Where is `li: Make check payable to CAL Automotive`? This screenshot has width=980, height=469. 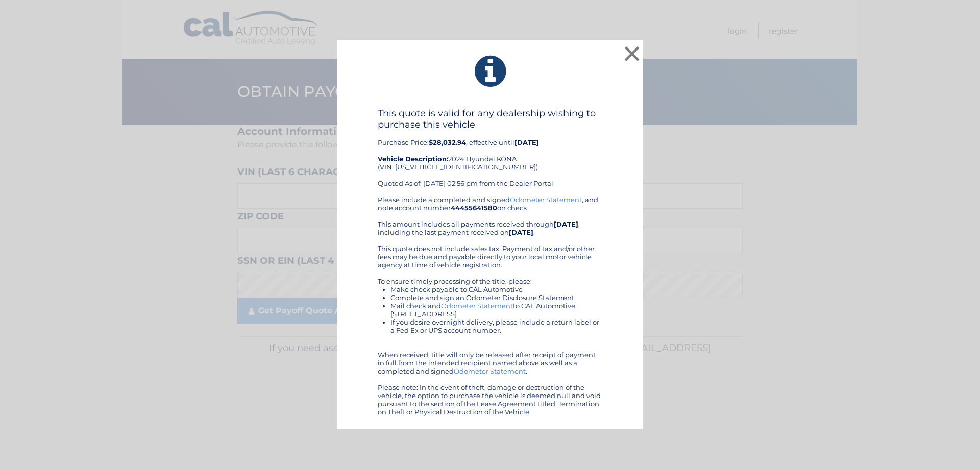
li: Make check payable to CAL Automotive is located at coordinates (496, 289).